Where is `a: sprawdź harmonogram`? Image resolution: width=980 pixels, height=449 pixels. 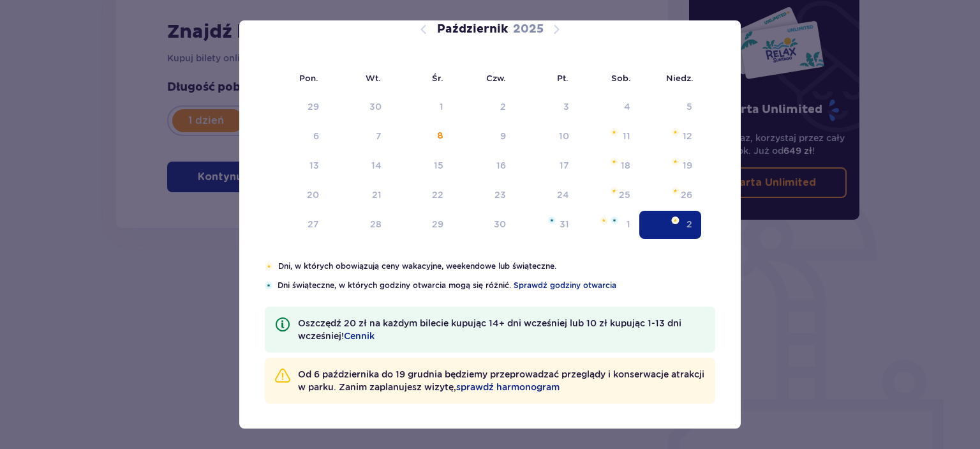 a: sprawdź harmonogram is located at coordinates (508, 387).